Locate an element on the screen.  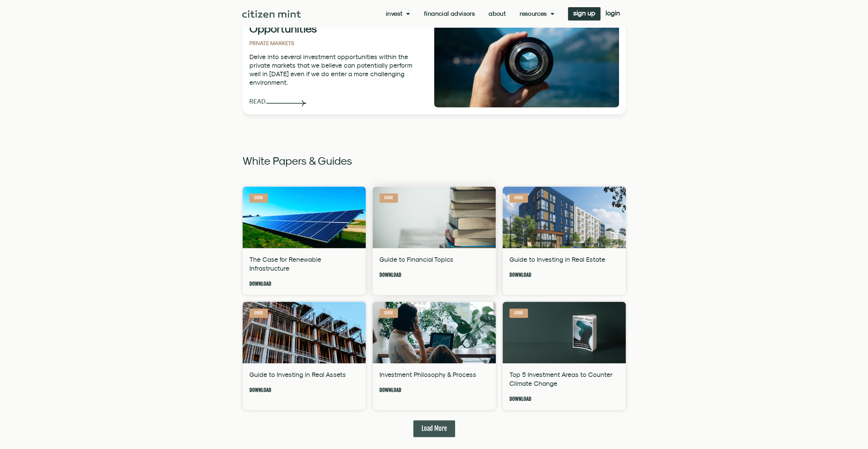
nav: Menu is located at coordinates (470, 13).